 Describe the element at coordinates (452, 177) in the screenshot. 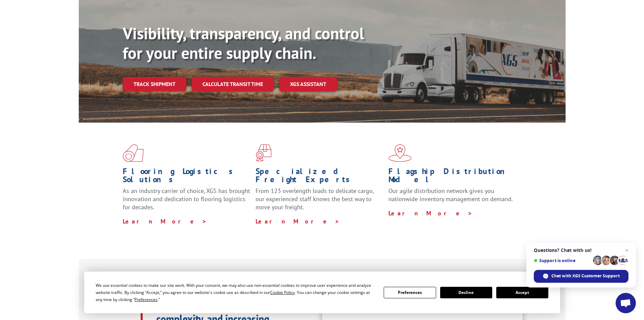

I see `h1: Flagship Distribution Model` at that location.